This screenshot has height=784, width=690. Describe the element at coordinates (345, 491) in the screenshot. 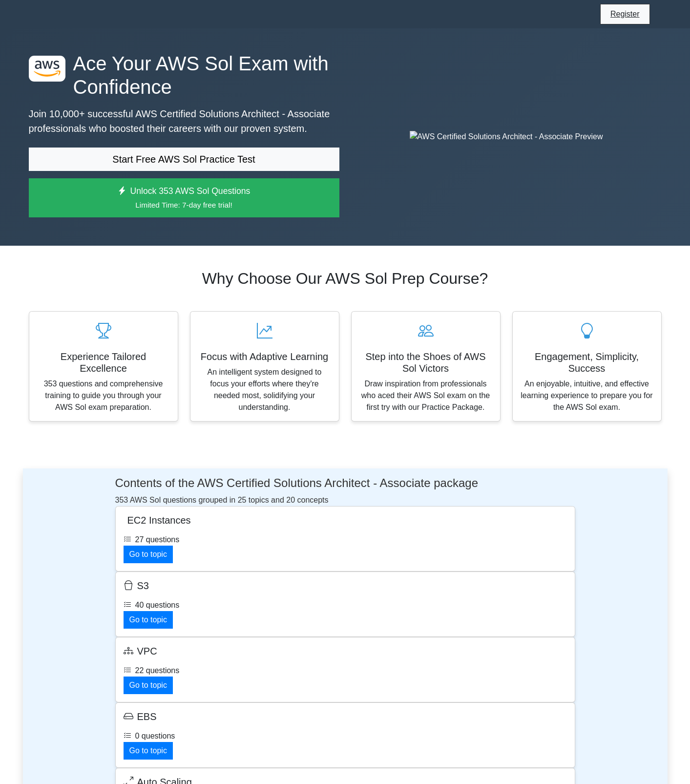

I see `div: 353 AWS Sol questions grouped in 25 topics and 20 concepts` at that location.